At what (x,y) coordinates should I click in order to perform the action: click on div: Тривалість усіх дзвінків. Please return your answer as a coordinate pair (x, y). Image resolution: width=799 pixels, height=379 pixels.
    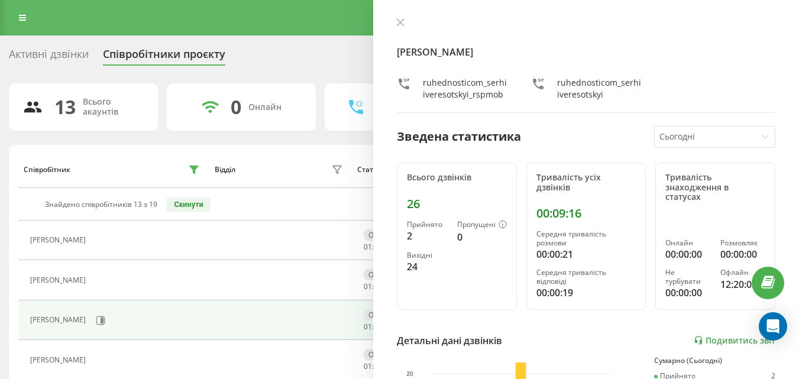
    Looking at the image, I should click on (586, 183).